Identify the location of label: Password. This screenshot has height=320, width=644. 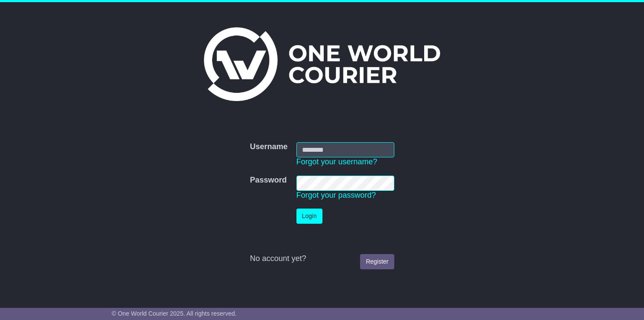
(268, 180).